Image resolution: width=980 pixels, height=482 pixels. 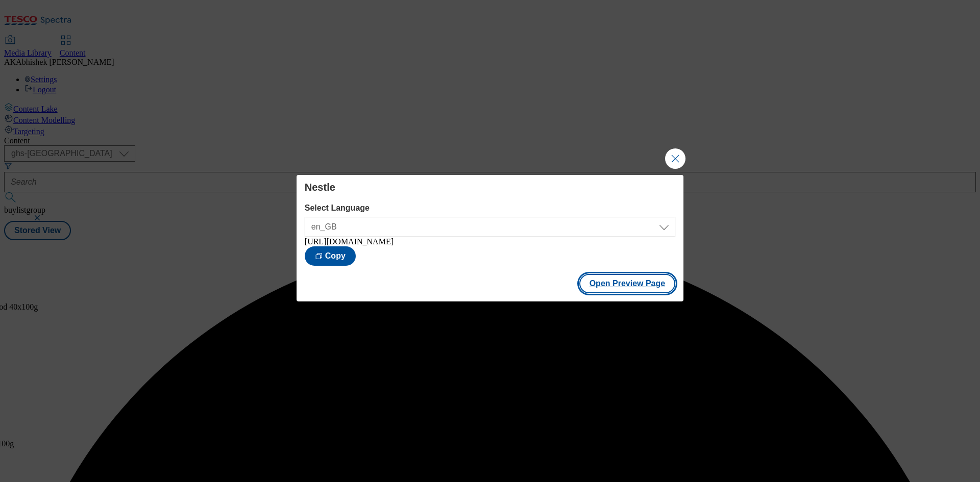 What do you see at coordinates (627, 284) in the screenshot?
I see `button: Open Preview Page` at bounding box center [627, 284].